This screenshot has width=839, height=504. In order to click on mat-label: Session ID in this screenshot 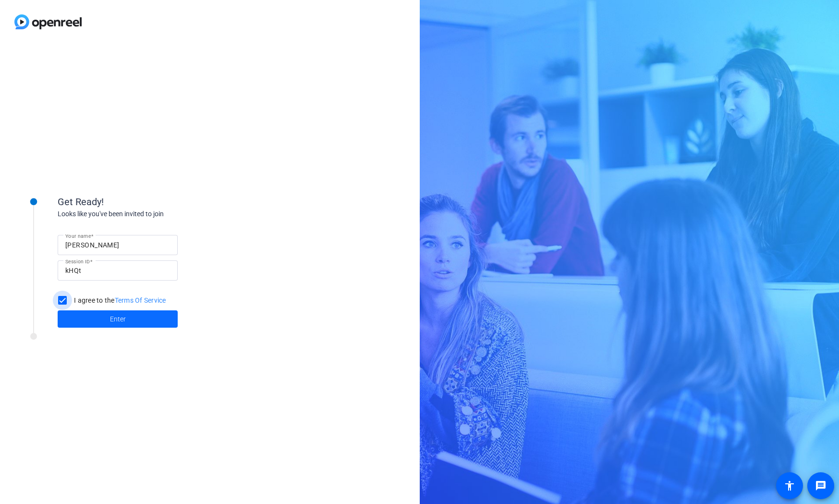, I will do `click(78, 261)`.